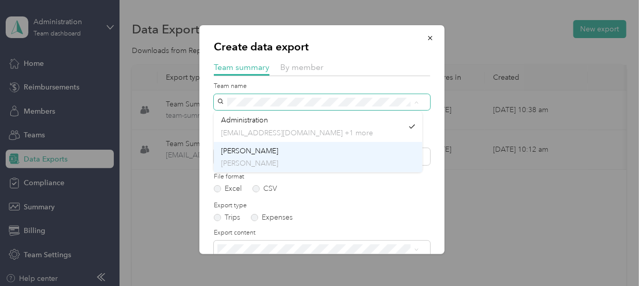 The image size is (644, 286). Describe the element at coordinates (227, 217) in the screenshot. I see `label: Trips` at that location.